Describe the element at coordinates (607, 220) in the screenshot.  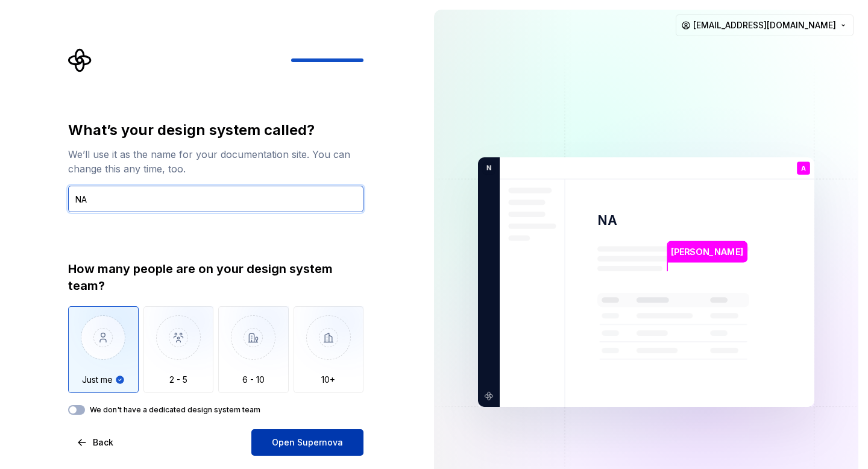
I see `p: NA` at that location.